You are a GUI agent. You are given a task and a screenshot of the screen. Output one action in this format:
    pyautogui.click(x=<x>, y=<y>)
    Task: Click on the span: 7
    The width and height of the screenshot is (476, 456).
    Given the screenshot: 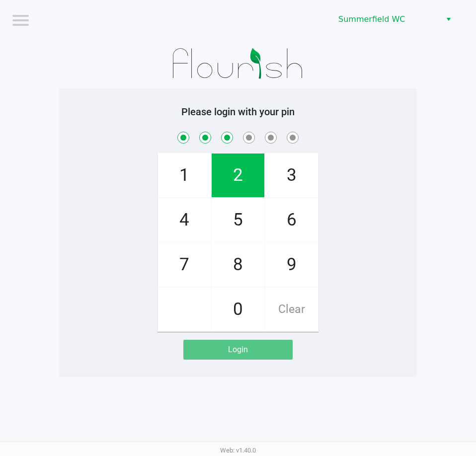 What is the action you would take?
    pyautogui.click(x=184, y=265)
    